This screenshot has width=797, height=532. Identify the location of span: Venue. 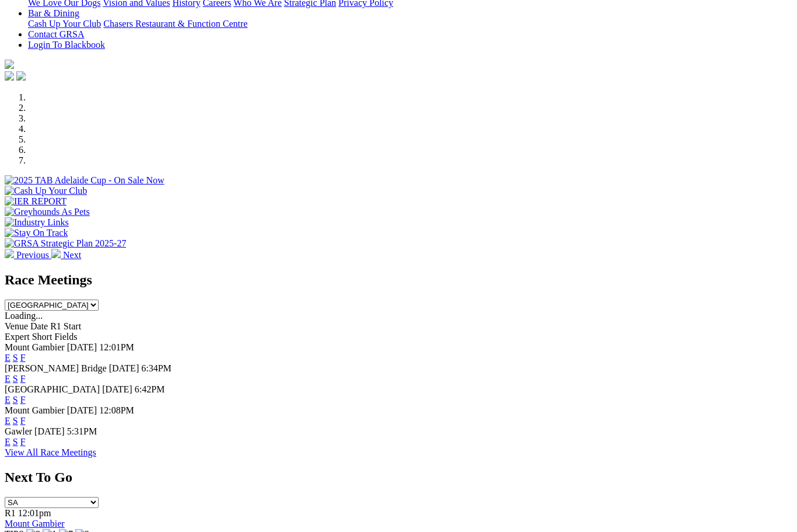
(17, 325).